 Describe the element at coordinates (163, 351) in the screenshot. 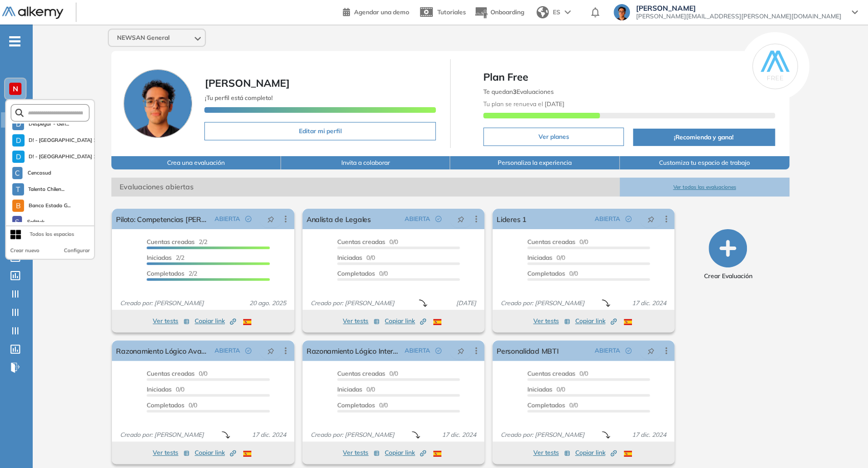

I see `a: Razonamiento Lógico Avanzado` at that location.